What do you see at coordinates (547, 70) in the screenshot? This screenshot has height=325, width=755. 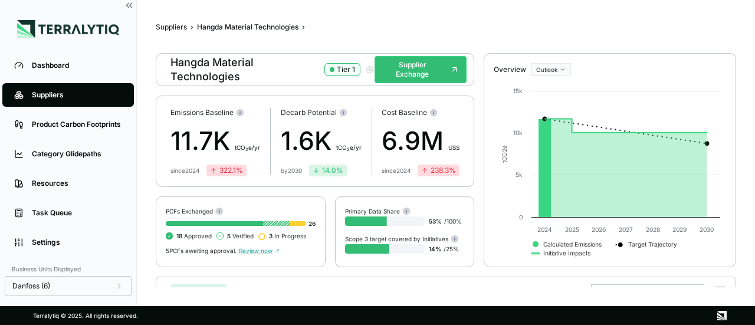 I see `span: Outlook` at bounding box center [547, 70].